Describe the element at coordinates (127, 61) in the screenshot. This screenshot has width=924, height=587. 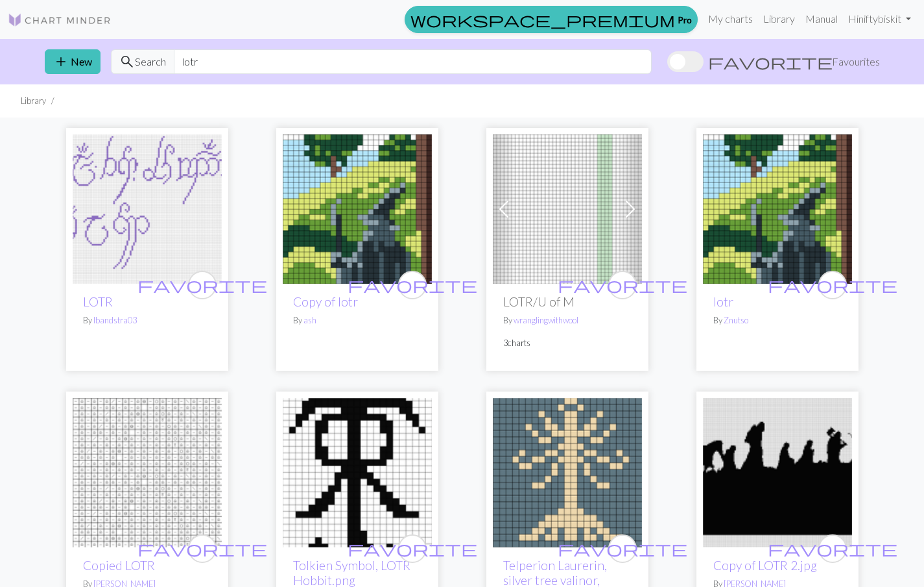
I see `span: search` at that location.